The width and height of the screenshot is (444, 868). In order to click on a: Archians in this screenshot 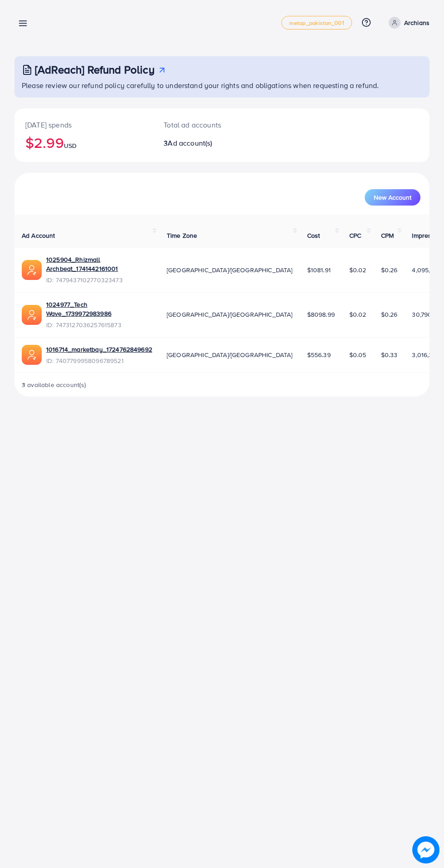, I will do `click(408, 23)`.